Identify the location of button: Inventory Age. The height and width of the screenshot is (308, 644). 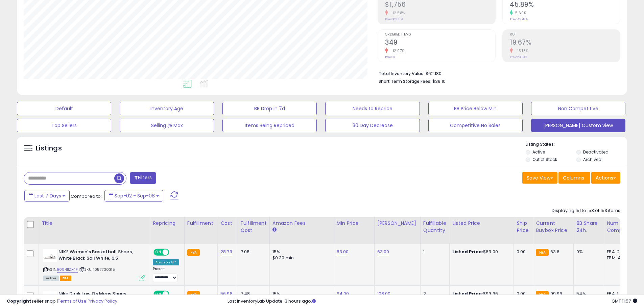
(167, 108).